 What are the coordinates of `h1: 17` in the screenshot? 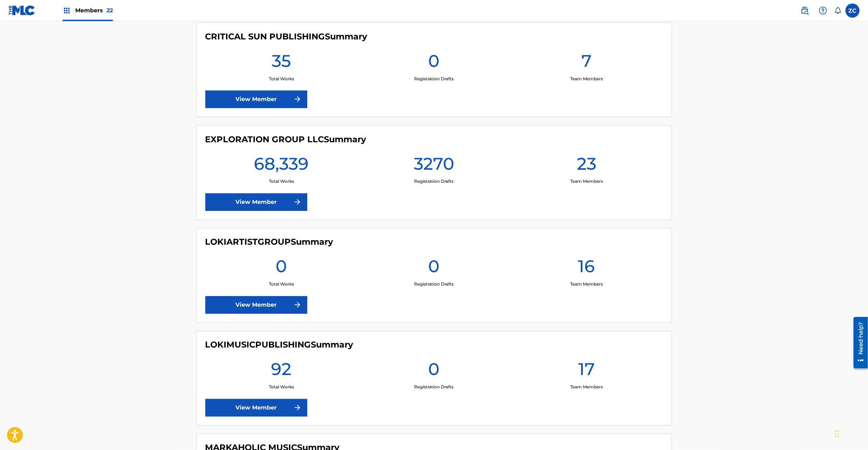 It's located at (587, 371).